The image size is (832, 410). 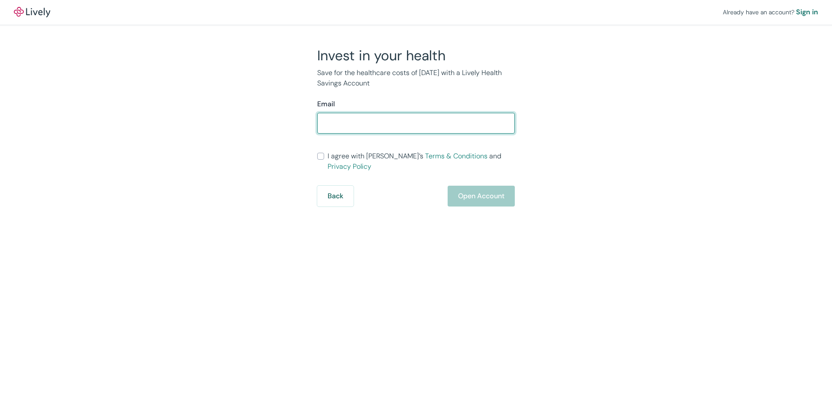 What do you see at coordinates (771, 12) in the screenshot?
I see `div: Already have an account?` at bounding box center [771, 12].